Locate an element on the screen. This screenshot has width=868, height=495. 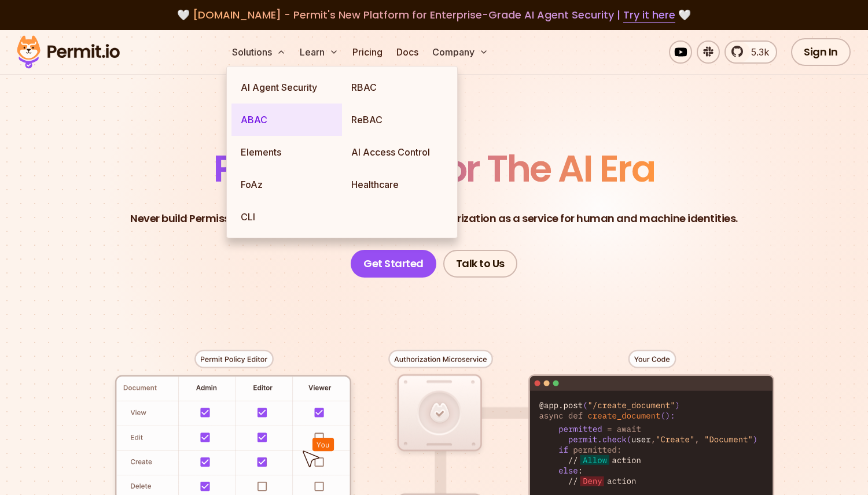
a: Elements is located at coordinates (286, 152).